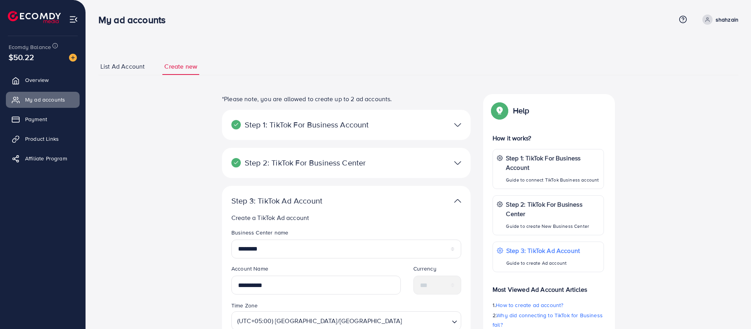 The width and height of the screenshot is (751, 329). Describe the element at coordinates (499, 111) in the screenshot. I see `img: Popup guide` at that location.